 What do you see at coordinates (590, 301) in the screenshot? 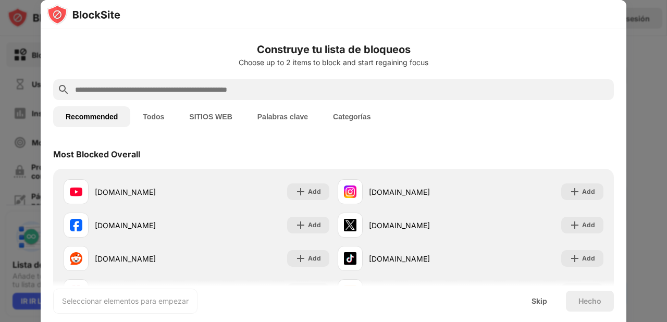
I see `div: Hecho` at bounding box center [590, 301].